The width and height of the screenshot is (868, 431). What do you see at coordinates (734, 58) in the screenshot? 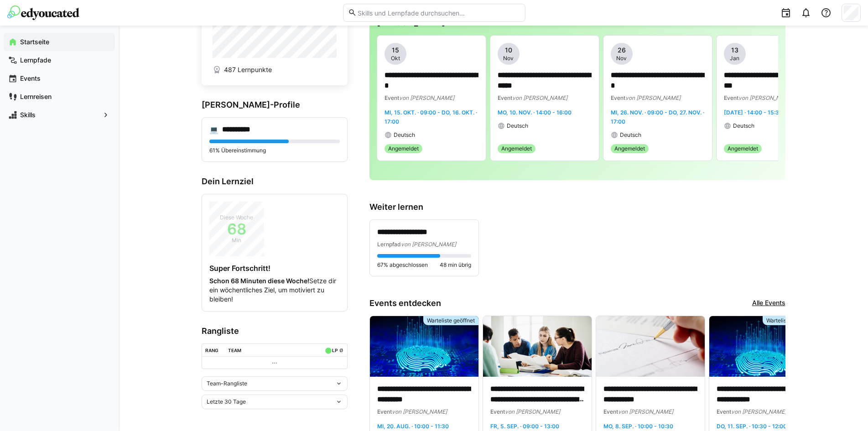
I see `span: Jan` at bounding box center [734, 58].